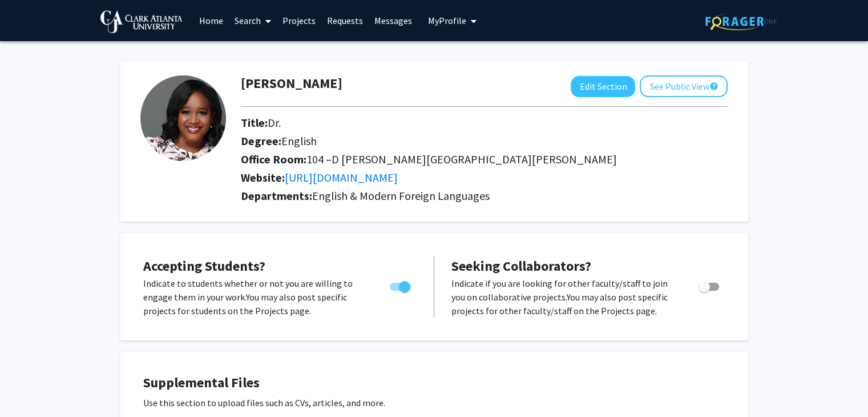 This screenshot has width=868, height=417. I want to click on span: English, so click(299, 141).